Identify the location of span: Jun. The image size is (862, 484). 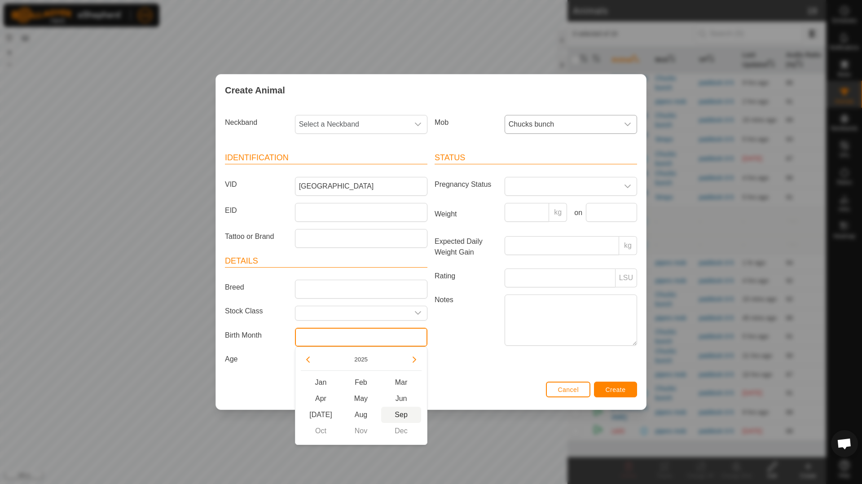
(401, 399).